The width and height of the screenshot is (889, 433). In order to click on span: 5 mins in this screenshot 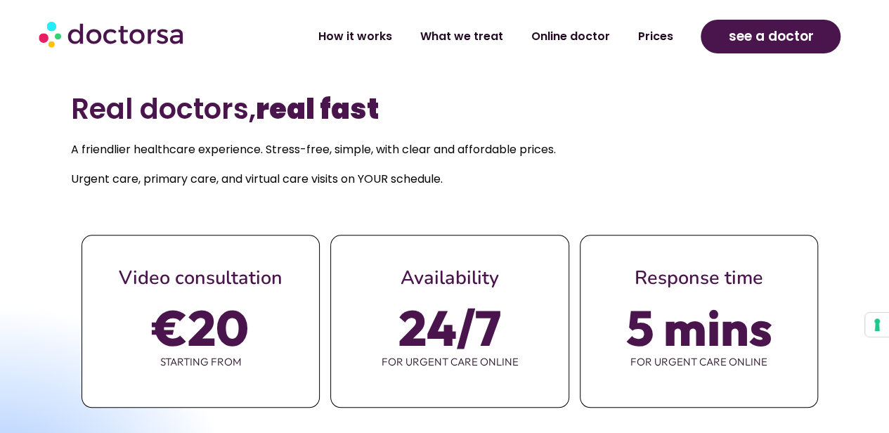, I will do `click(698, 327)`.